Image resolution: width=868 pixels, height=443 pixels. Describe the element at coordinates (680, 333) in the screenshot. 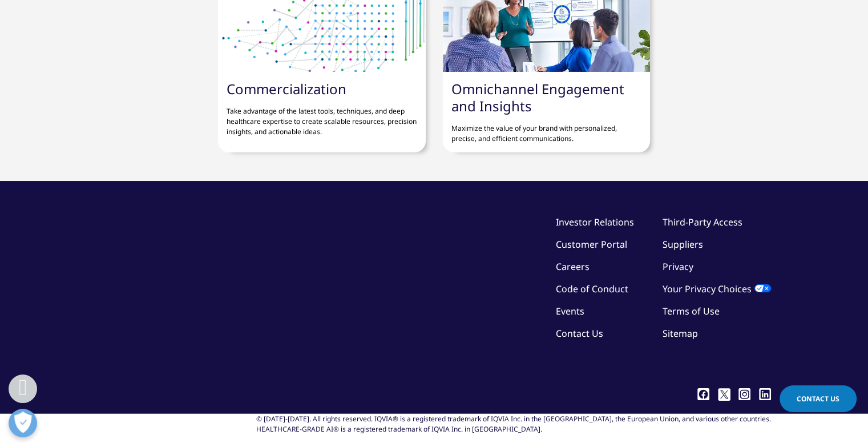

I see `a: Sitemap` at that location.